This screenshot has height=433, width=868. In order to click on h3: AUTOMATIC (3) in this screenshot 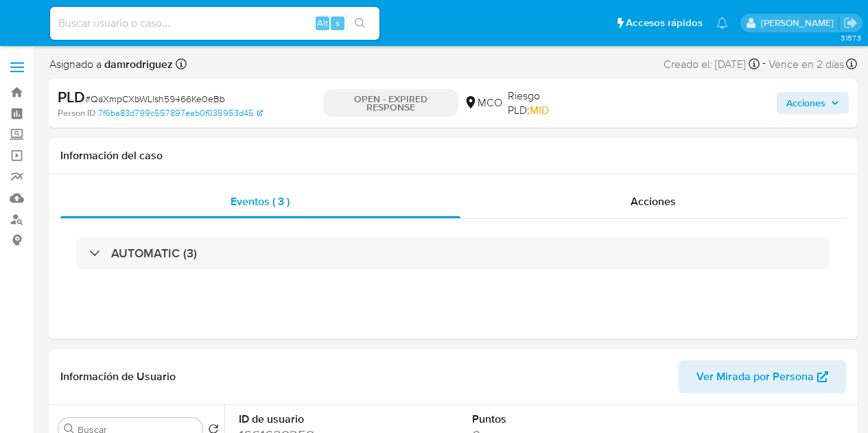, I will do `click(154, 253)`.